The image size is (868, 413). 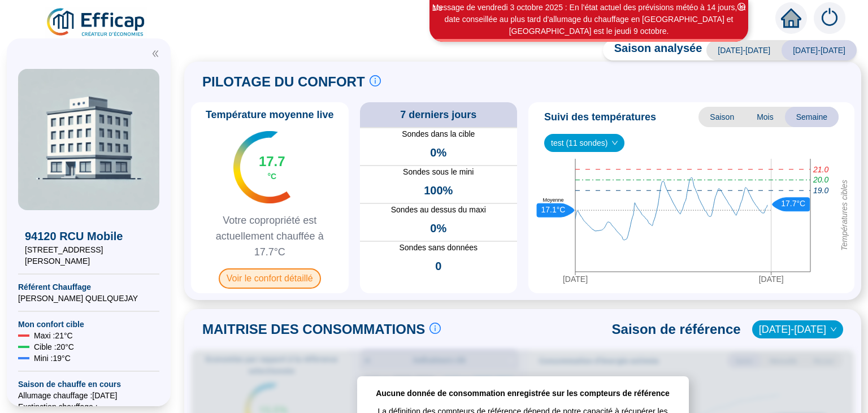 What do you see at coordinates (438, 172) in the screenshot?
I see `span: Sondes sous le mini` at bounding box center [438, 172].